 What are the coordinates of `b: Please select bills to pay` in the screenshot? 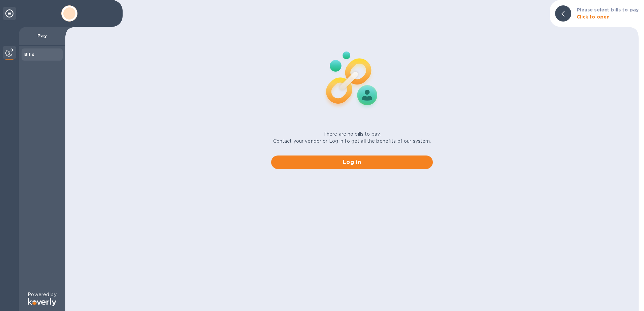 It's located at (607, 10).